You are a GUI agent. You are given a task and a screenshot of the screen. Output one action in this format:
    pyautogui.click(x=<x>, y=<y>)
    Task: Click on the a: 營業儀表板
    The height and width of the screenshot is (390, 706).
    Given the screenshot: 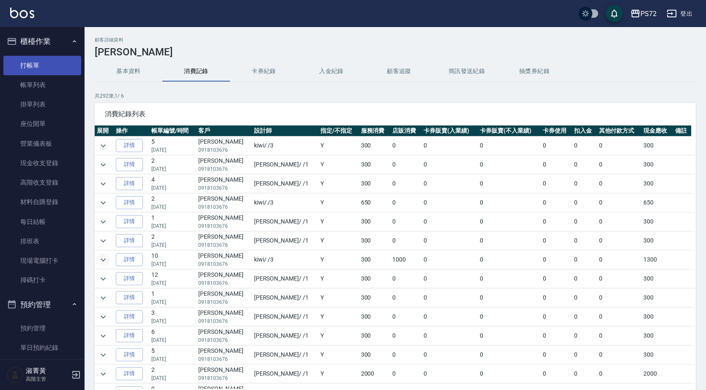 What is the action you would take?
    pyautogui.click(x=42, y=144)
    